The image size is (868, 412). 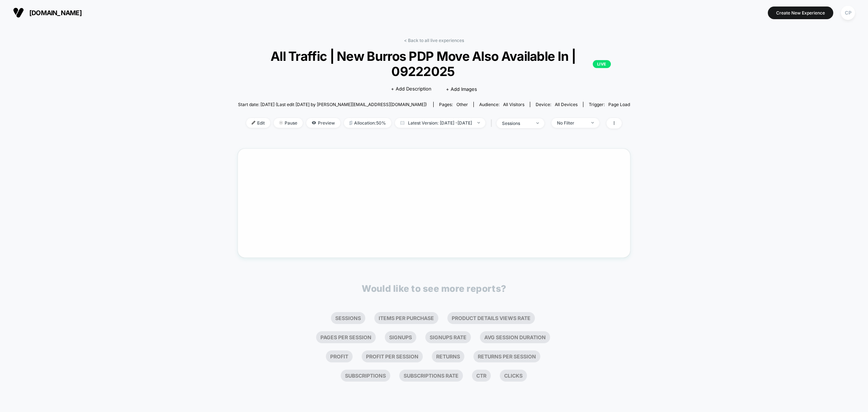 I want to click on span: + Add Images, so click(x=462, y=89).